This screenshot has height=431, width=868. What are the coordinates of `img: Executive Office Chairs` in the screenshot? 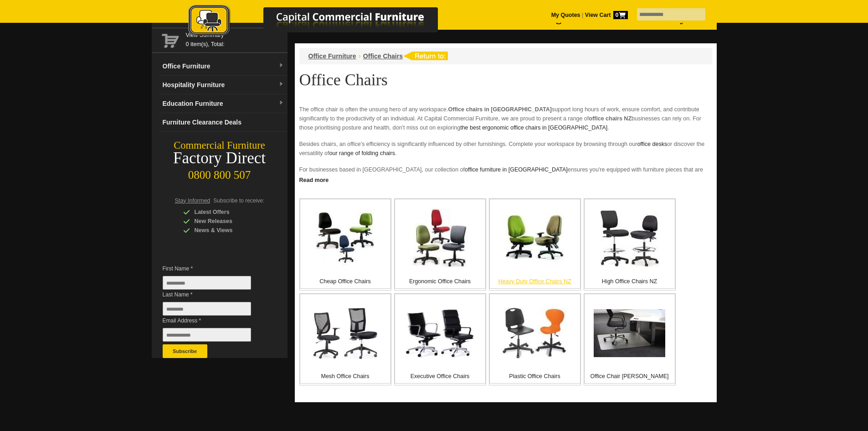 It's located at (440, 333).